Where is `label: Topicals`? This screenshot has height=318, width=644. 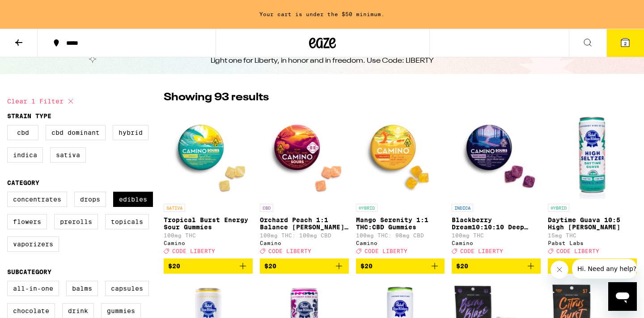 label: Topicals is located at coordinates (127, 221).